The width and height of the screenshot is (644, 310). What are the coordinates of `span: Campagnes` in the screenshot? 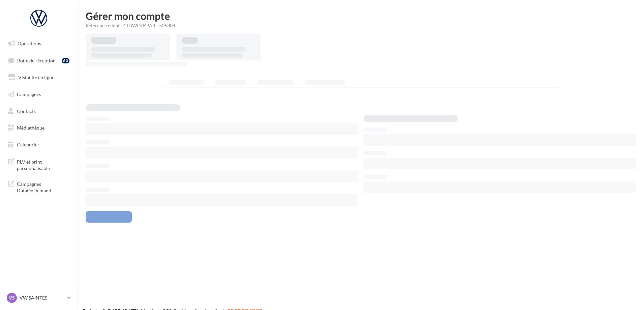 It's located at (29, 94).